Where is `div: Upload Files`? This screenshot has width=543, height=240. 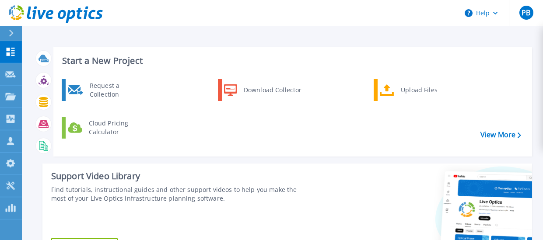 div: Upload Files is located at coordinates (429, 90).